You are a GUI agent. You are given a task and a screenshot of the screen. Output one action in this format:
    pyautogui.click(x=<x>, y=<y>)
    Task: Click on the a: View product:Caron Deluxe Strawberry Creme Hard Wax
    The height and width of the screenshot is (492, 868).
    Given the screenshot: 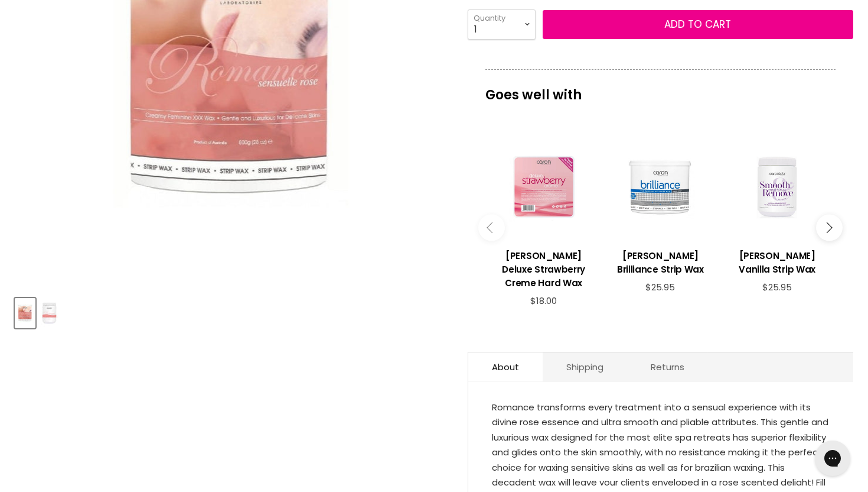 What is the action you would take?
    pyautogui.click(x=544, y=268)
    